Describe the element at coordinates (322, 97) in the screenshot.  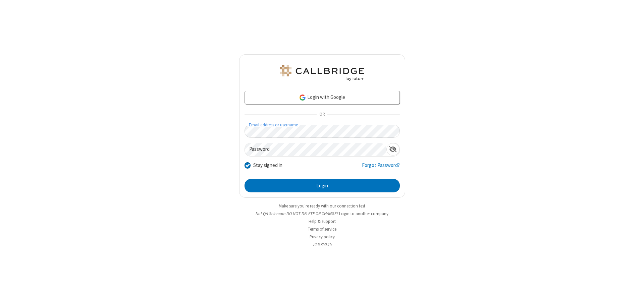
I see `a: Login with Google` at that location.